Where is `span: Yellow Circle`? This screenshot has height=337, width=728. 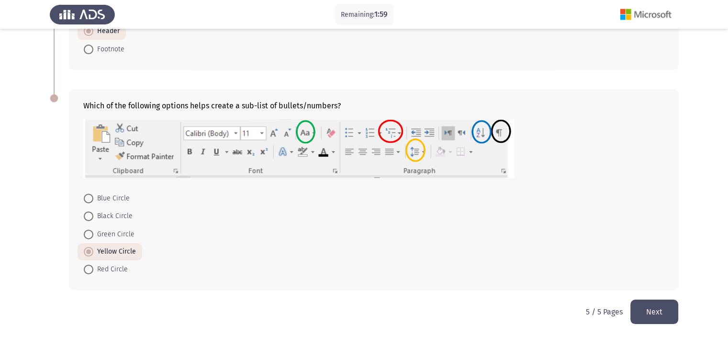 span: Yellow Circle is located at coordinates (114, 251).